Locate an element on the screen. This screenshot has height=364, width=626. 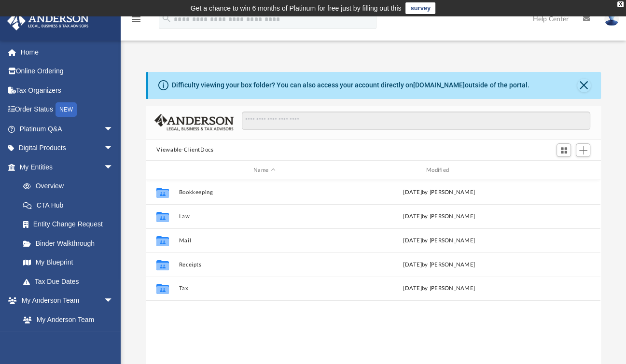
div: Get a chance to win 6 months of Platinum for free just by filling out this is located at coordinates (296, 8).